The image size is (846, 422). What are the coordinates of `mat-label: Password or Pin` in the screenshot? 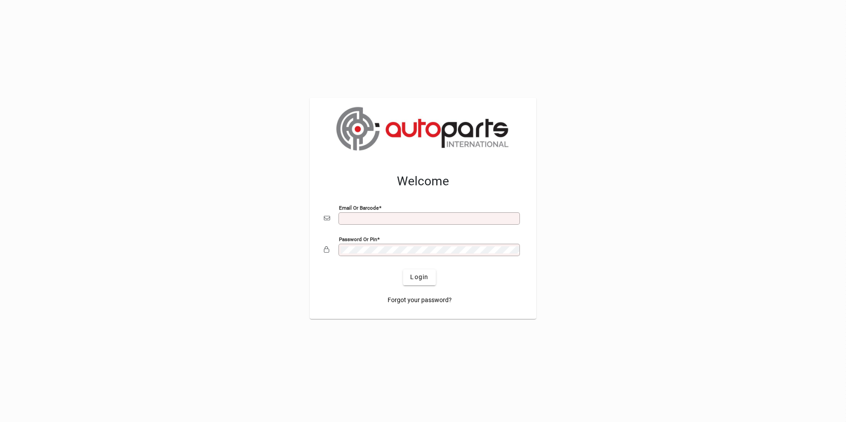 It's located at (358, 239).